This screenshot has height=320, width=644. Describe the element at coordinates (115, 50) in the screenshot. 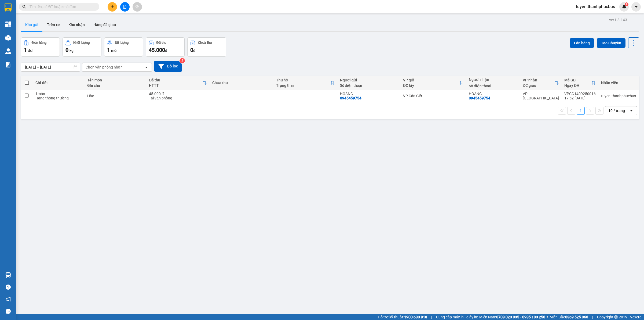

I see `span: món` at that location.